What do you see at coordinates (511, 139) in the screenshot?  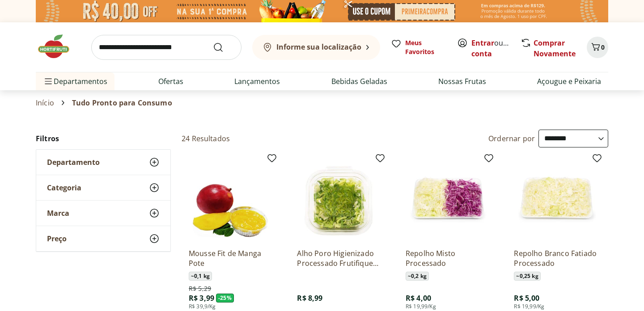 I see `label: Ordernar por` at bounding box center [511, 139].